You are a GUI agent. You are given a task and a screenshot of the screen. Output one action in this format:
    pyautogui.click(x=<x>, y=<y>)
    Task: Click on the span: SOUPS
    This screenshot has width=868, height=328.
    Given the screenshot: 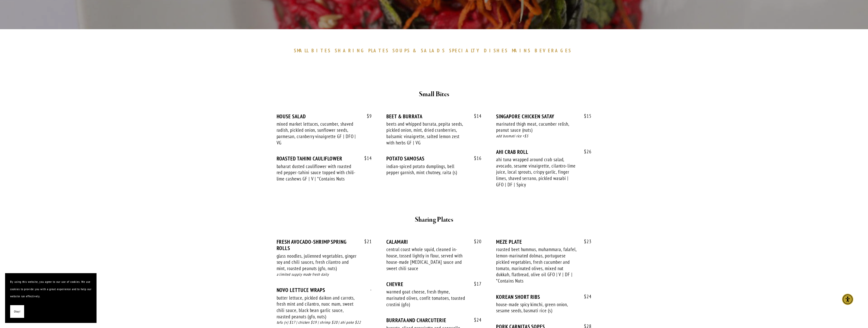 What is the action you would take?
    pyautogui.click(x=401, y=51)
    